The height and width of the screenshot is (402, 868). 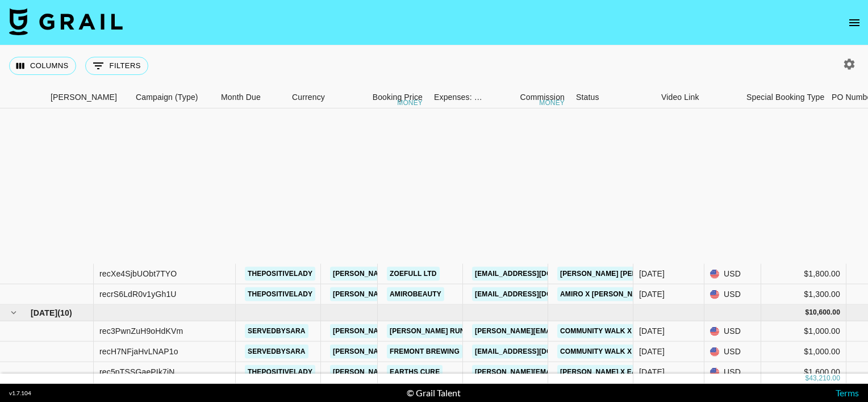 I want to click on div: Booking Price, so click(x=397, y=97).